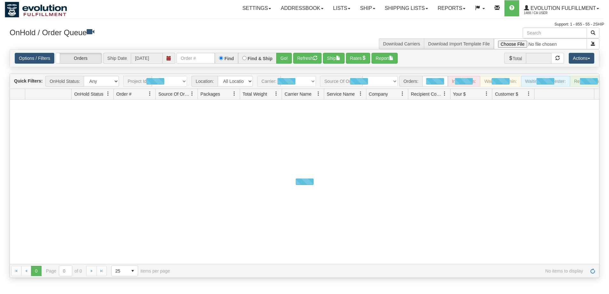  What do you see at coordinates (35, 58) in the screenshot?
I see `a: Options / Filters` at bounding box center [35, 58].